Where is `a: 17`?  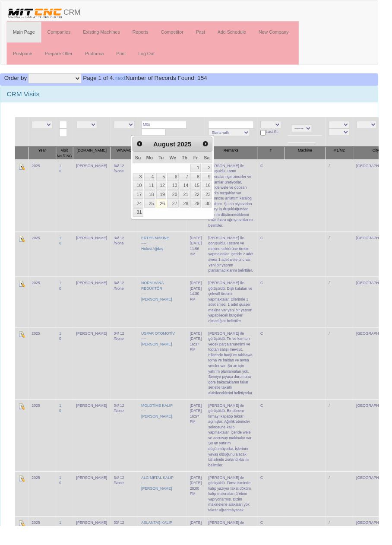
a: 17 is located at coordinates (143, 201).